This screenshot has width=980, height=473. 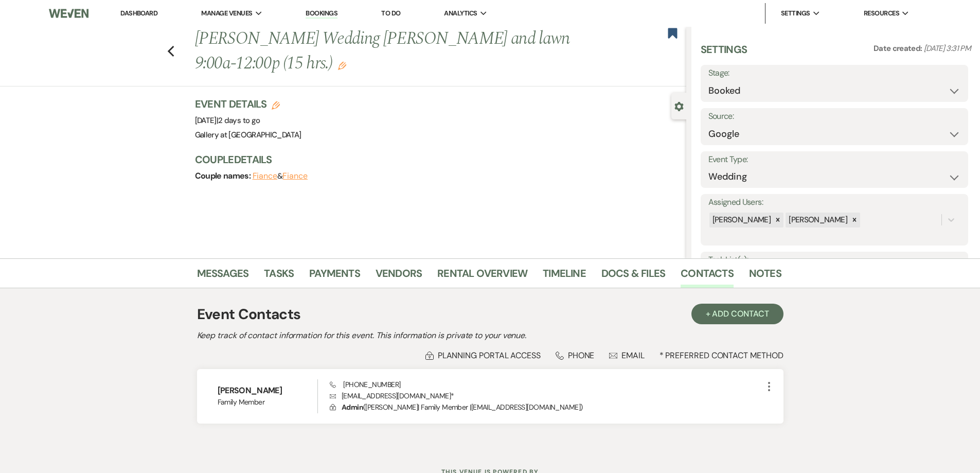 I want to click on span: Manage Venues, so click(x=226, y=13).